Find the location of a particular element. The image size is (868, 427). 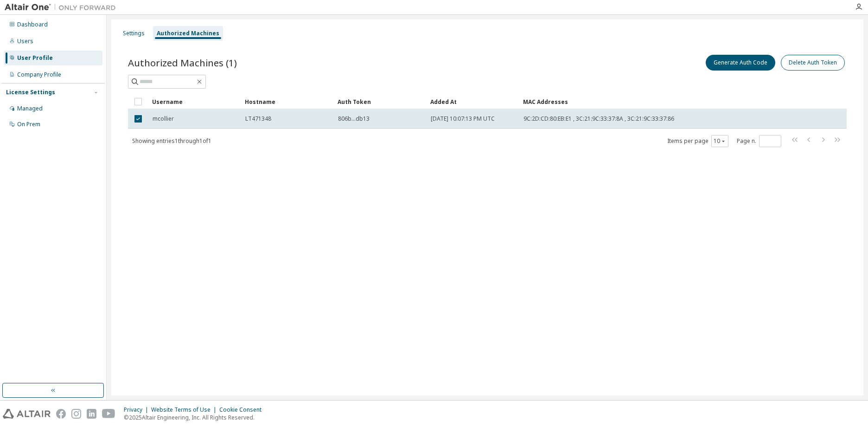

span: Showing entries 1 through 1 of 1 is located at coordinates (171, 141).